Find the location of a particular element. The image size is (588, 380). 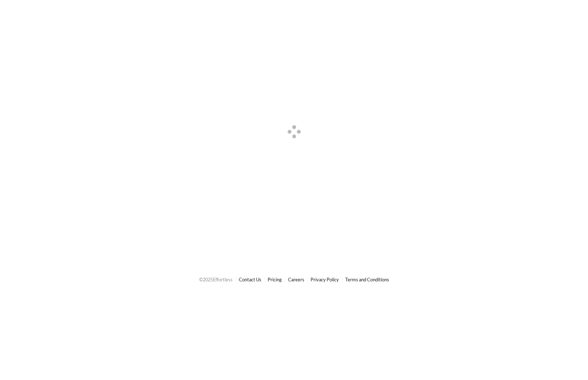

a: Contact Us is located at coordinates (250, 279).